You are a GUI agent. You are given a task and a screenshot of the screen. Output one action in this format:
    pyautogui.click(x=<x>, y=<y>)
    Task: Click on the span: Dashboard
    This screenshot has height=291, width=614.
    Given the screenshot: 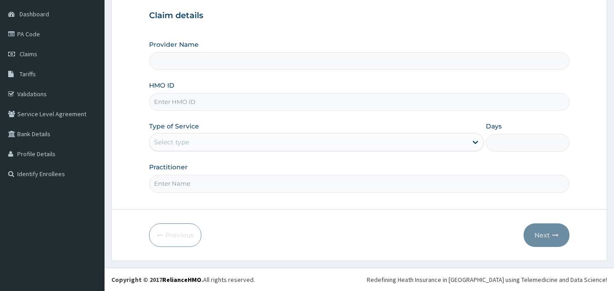 What is the action you would take?
    pyautogui.click(x=34, y=14)
    